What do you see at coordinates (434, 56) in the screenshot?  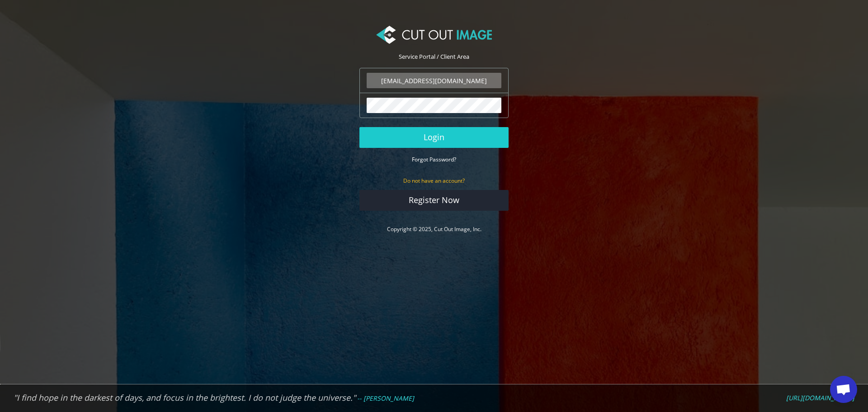 I see `span: Service Portal / Client Area` at bounding box center [434, 56].